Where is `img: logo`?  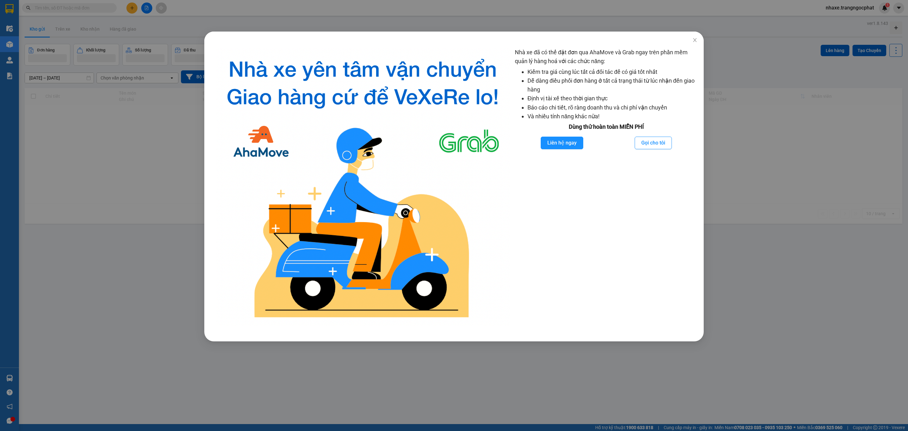
img: logo is located at coordinates (363, 187).